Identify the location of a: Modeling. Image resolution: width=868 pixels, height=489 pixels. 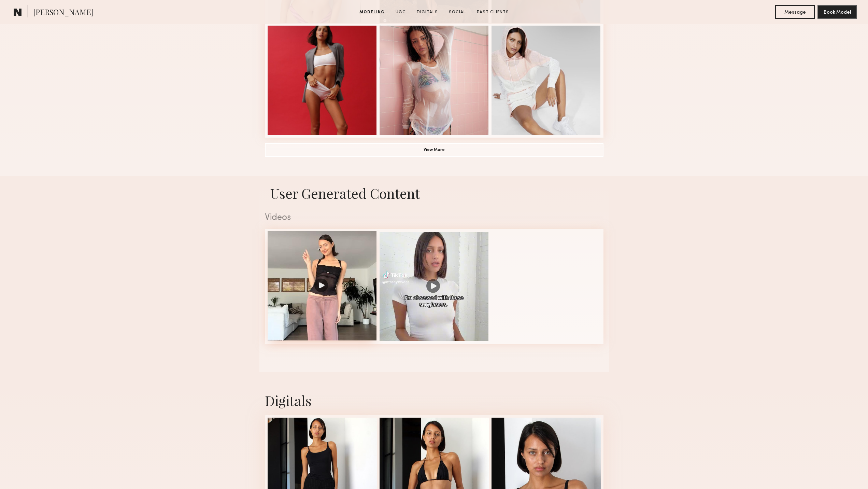
(372, 12).